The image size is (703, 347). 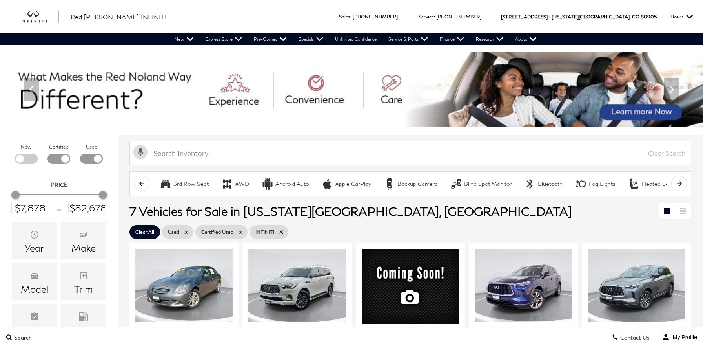 What do you see at coordinates (84, 235) in the screenshot?
I see `span: Make` at bounding box center [84, 235].